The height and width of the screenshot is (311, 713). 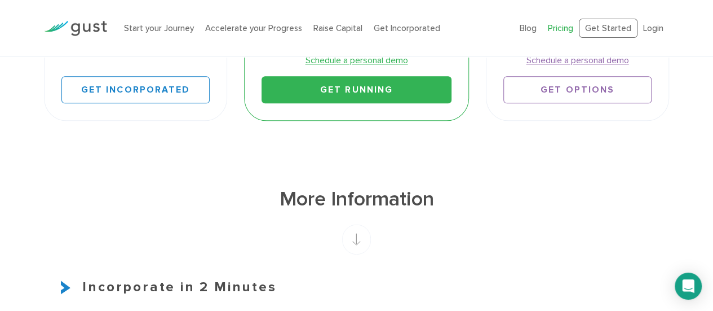 What do you see at coordinates (356, 287) in the screenshot?
I see `h3: Incorporate in 2 Minutes` at bounding box center [356, 287].